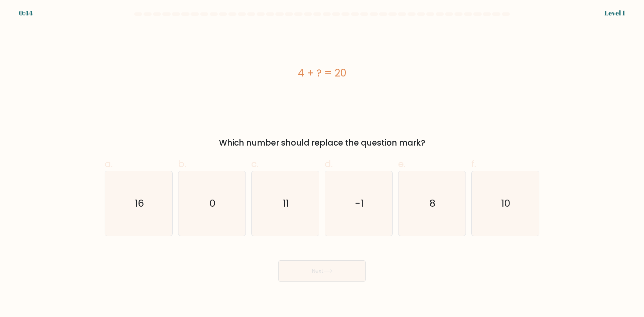 Image resolution: width=644 pixels, height=317 pixels. What do you see at coordinates (322, 73) in the screenshot?
I see `div: 4 + ? = 20` at bounding box center [322, 73].